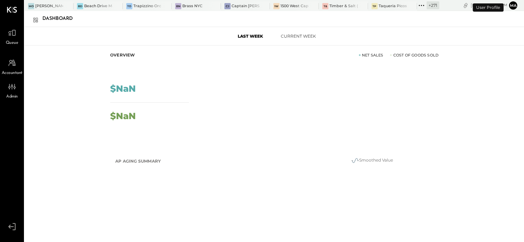  What do you see at coordinates (375, 6) in the screenshot?
I see `div: TP` at bounding box center [375, 6].